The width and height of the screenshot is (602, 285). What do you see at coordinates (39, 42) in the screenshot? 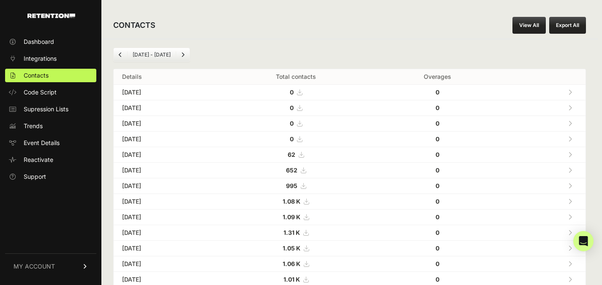
I see `span: Dashboard` at bounding box center [39, 42].